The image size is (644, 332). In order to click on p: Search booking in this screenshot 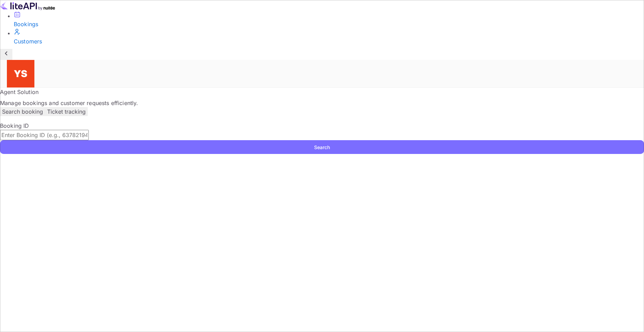, I will do `click(23, 112)`.